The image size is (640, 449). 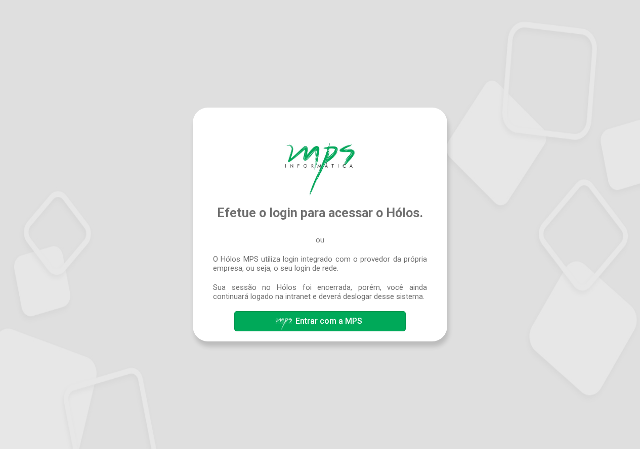 I want to click on img: Hólos Mps Digital, so click(x=320, y=169).